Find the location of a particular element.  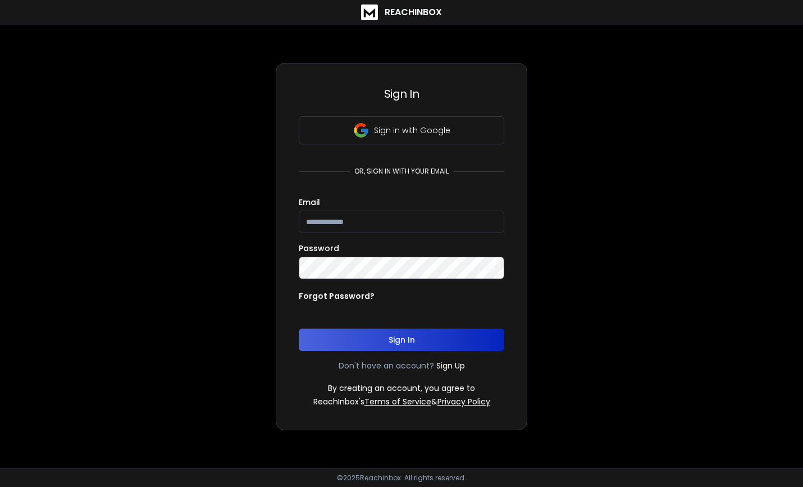

p: or, sign in with your email is located at coordinates (402, 171).